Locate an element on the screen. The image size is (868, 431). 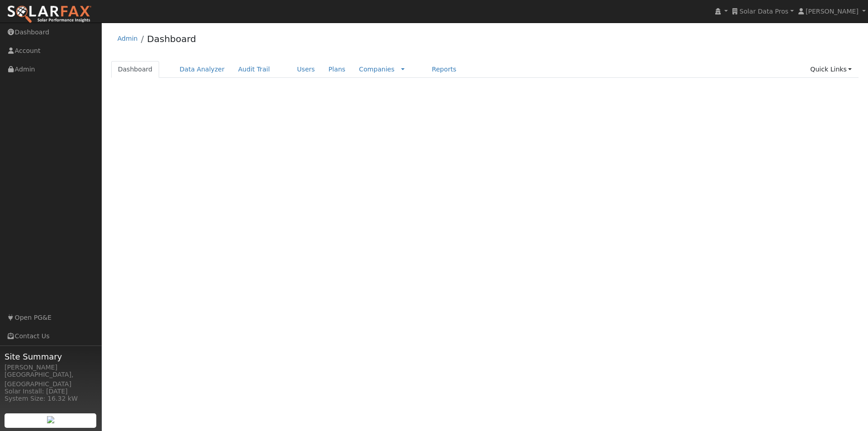
a: Admin is located at coordinates (128, 38).